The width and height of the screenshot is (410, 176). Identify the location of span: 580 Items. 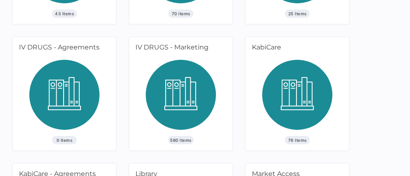
(181, 140).